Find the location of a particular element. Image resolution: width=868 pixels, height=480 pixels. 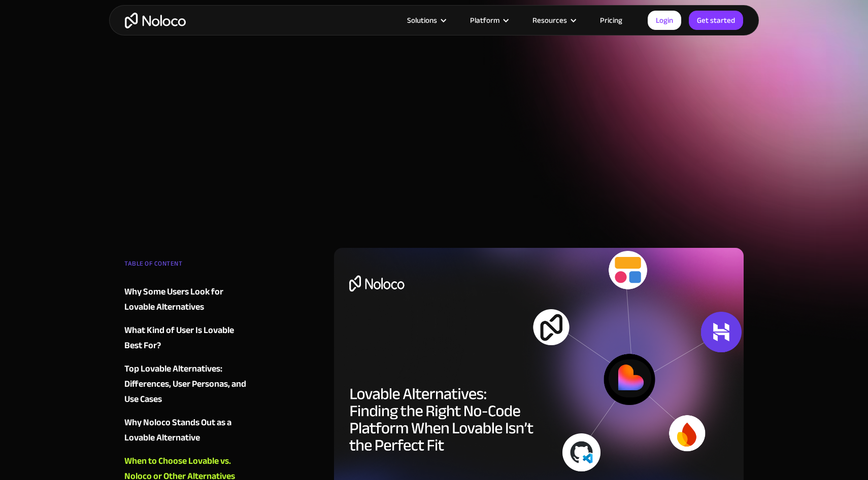

div: Why Noloco Stands Out as a Lovable Alternative is located at coordinates (186, 430).